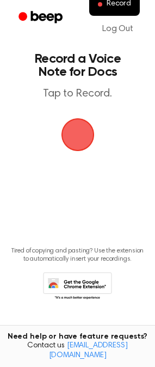 The image size is (155, 367). I want to click on span: Contact us, so click(77, 351).